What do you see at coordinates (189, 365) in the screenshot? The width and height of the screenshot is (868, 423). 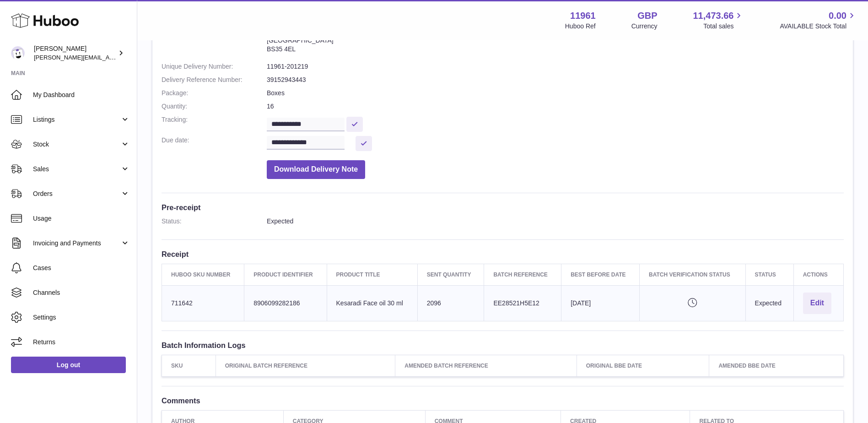 I see `th: SKU` at bounding box center [189, 365].